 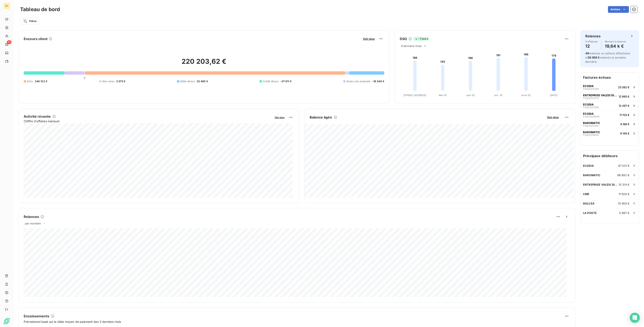 What do you see at coordinates (587, 53) in the screenshot?
I see `span: 49` at bounding box center [587, 53].